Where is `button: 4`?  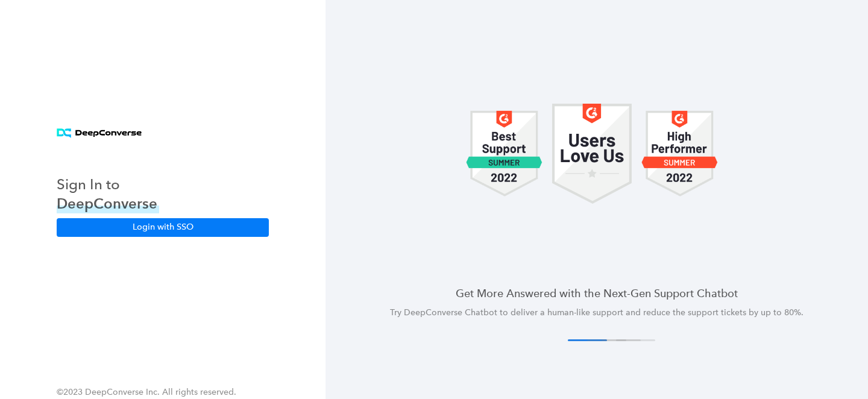 button: 4 is located at coordinates (636, 340).